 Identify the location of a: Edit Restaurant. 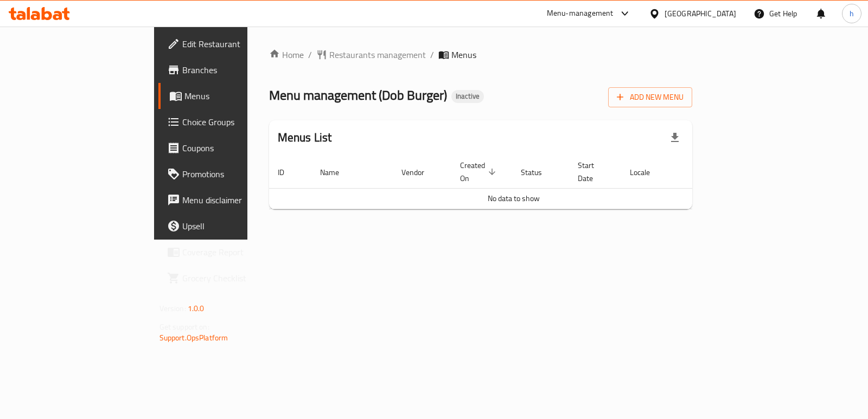
(228, 44).